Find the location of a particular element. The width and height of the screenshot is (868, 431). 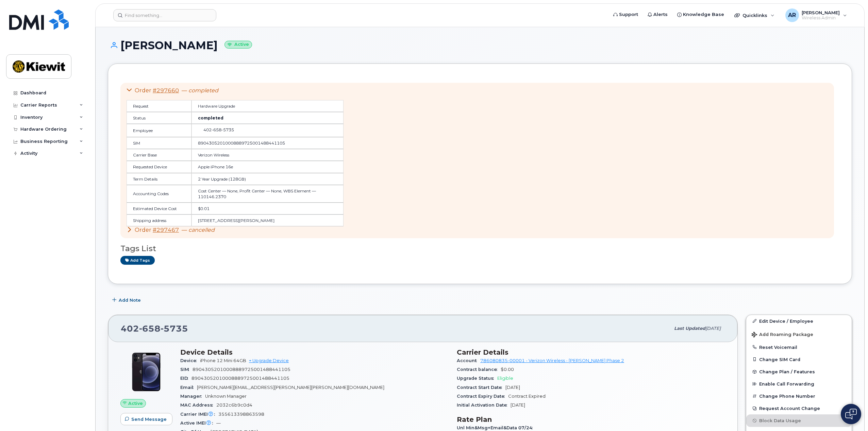

td: Requested Device is located at coordinates (159, 167).